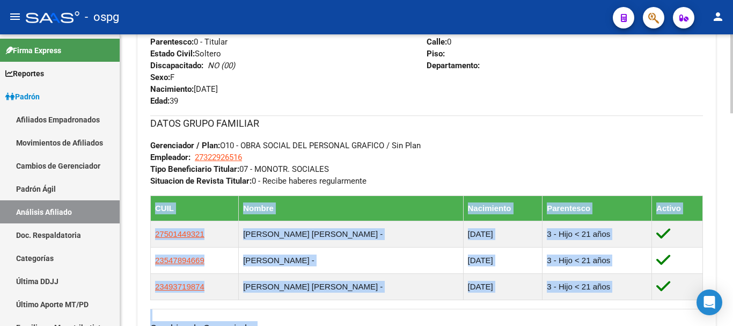  I want to click on span: 27501449321, so click(180, 233).